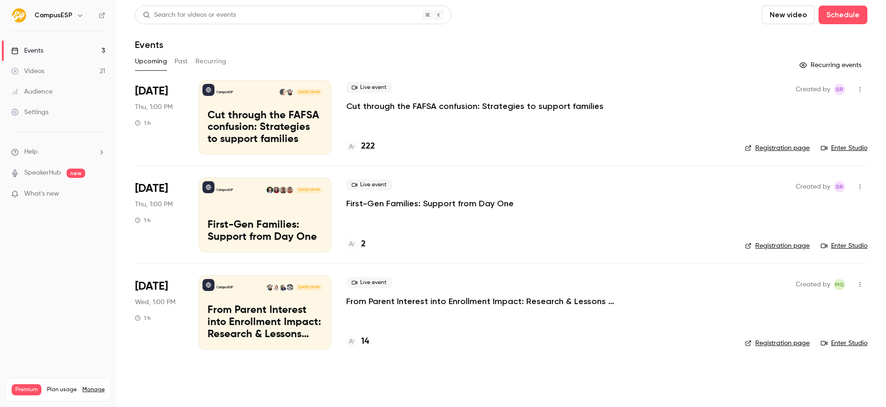 The image size is (886, 407). I want to click on a: First-Gen Families: Support from Day One, so click(430, 203).